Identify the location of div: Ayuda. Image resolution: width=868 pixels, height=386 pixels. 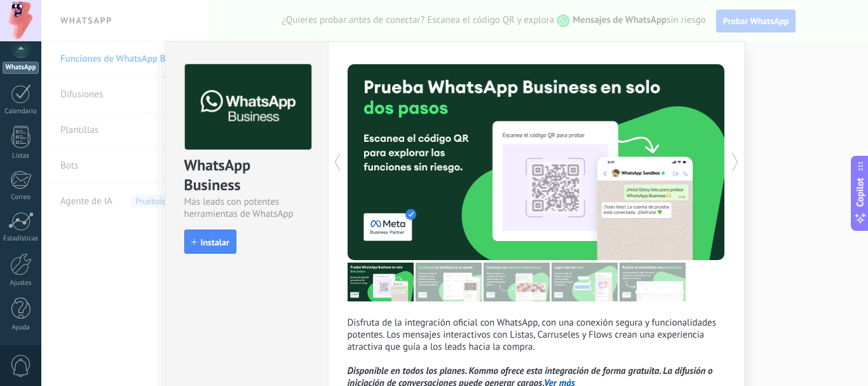
(21, 328).